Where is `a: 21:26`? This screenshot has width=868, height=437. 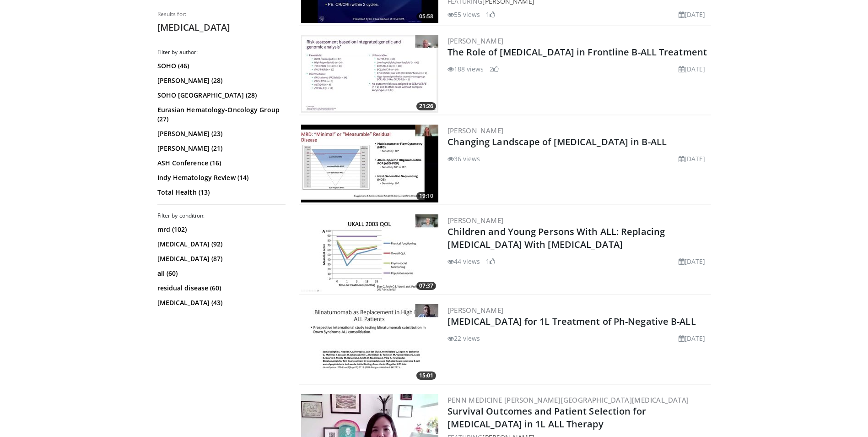
a: 21:26 is located at coordinates (370, 74).